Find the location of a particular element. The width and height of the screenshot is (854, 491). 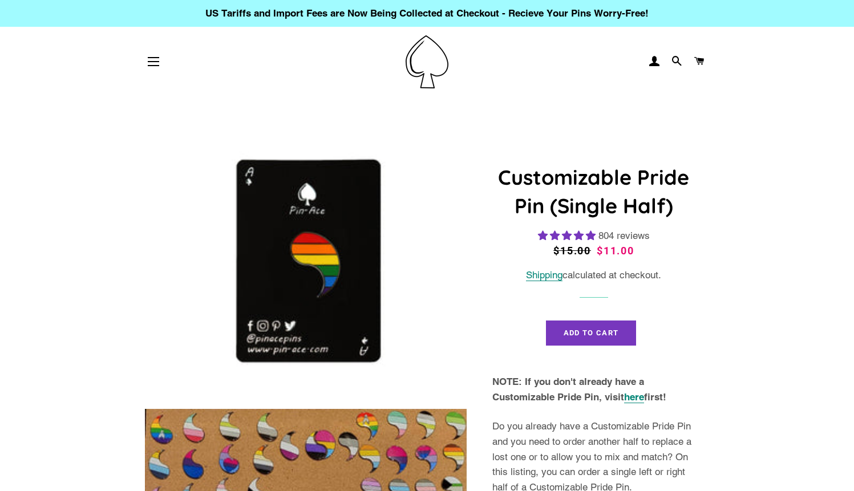

a: here is located at coordinates (634, 397).